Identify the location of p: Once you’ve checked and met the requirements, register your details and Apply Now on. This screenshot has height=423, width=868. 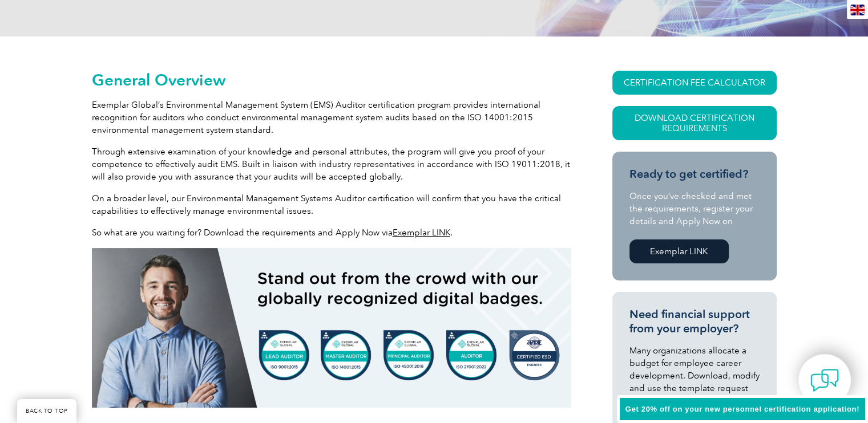
(694, 209).